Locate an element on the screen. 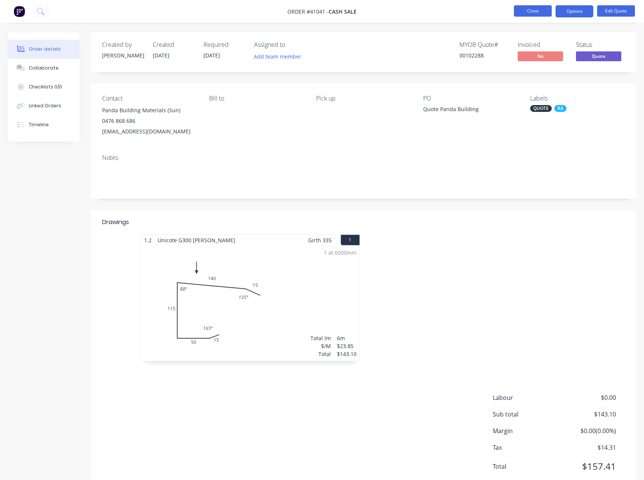  div: 6m is located at coordinates (347, 338).